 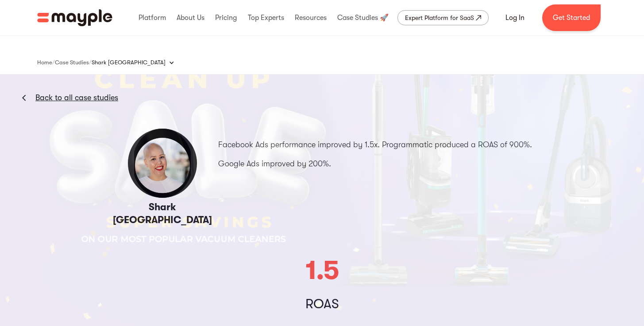 What do you see at coordinates (75, 18) in the screenshot?
I see `a: home` at bounding box center [75, 18].